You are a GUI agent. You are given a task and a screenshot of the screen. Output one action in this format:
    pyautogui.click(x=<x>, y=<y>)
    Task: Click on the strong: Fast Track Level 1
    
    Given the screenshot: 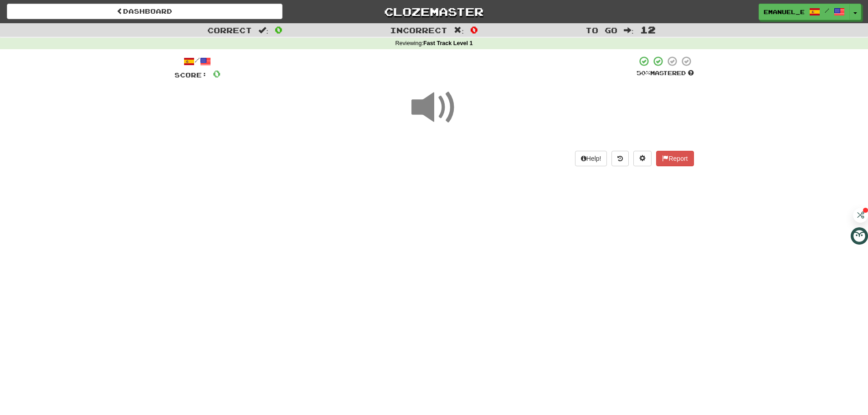 What is the action you would take?
    pyautogui.click(x=448, y=43)
    